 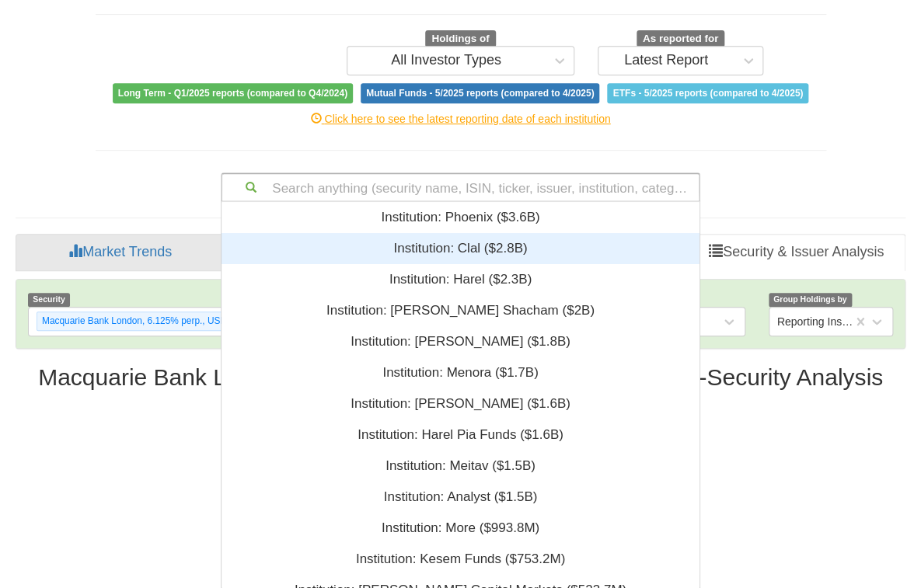 What do you see at coordinates (708, 93) in the screenshot?
I see `span: ETFs - 5/2025 reports (compared to 4/2025)` at bounding box center [708, 93].